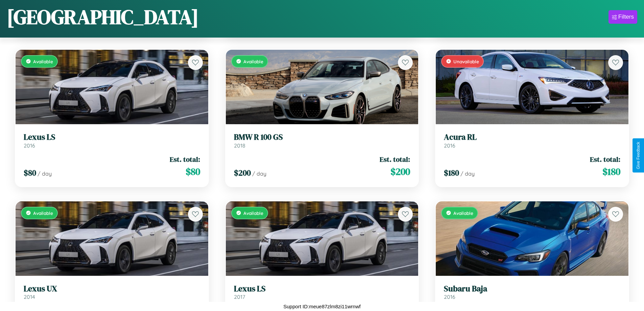 This screenshot has height=311, width=644. Describe the element at coordinates (112, 292) in the screenshot. I see `a: Lexus UX2014` at that location.